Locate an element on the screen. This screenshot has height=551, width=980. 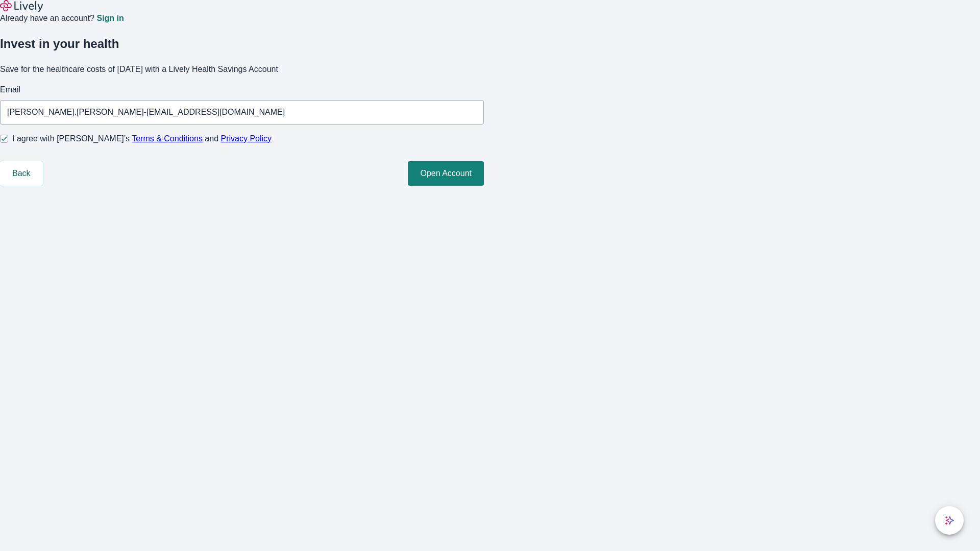
div: Sign in is located at coordinates (110, 18).